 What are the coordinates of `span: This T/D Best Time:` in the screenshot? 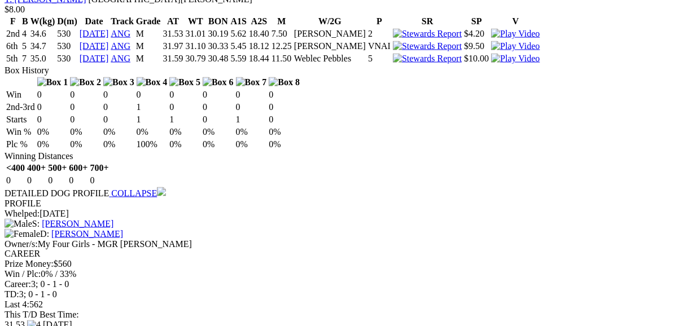 It's located at (42, 315).